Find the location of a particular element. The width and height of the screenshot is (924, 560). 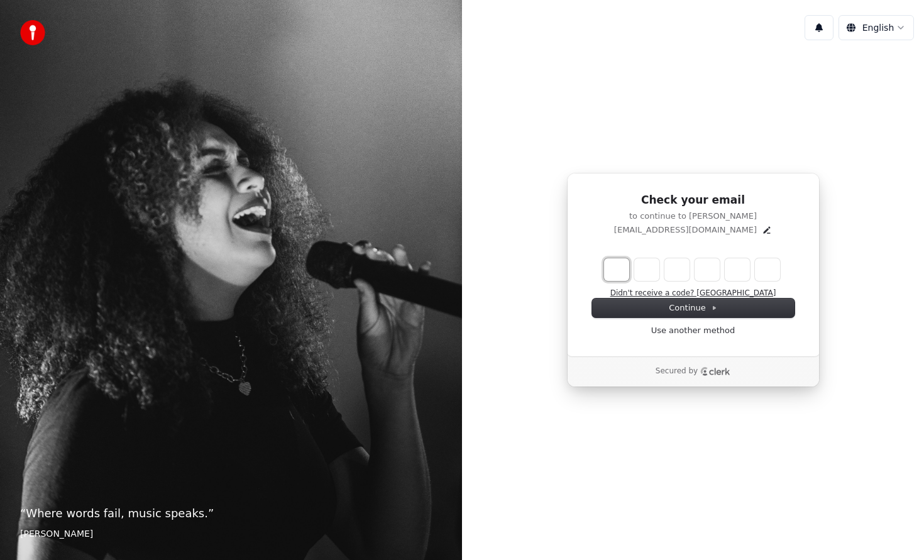

p: Secured by is located at coordinates (677, 372).